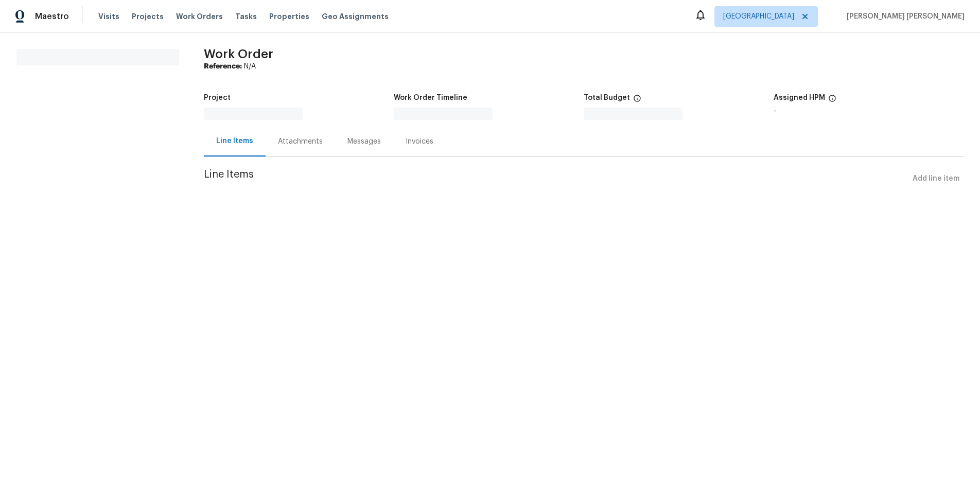  Describe the element at coordinates (637, 101) in the screenshot. I see `span: The total cost of line items that have been proposed by Opendoor. This sum includes line items th...` at that location.